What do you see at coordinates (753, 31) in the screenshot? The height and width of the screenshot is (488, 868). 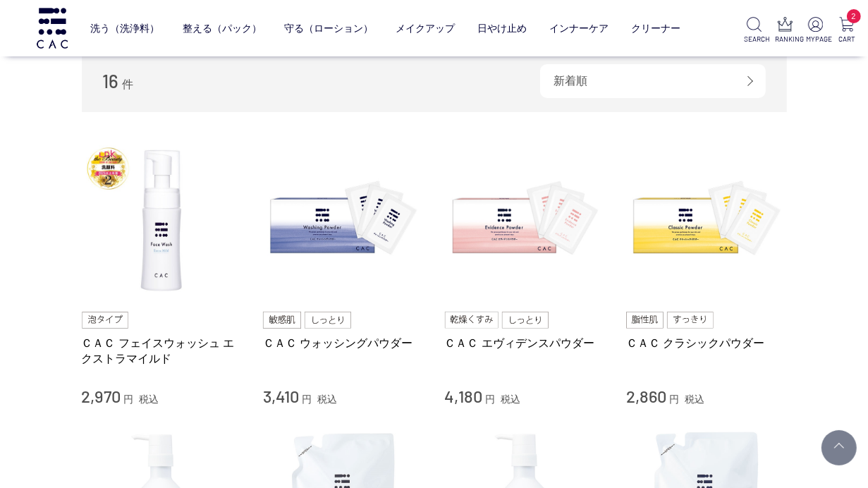 I see `a: SEARCH` at bounding box center [753, 31].